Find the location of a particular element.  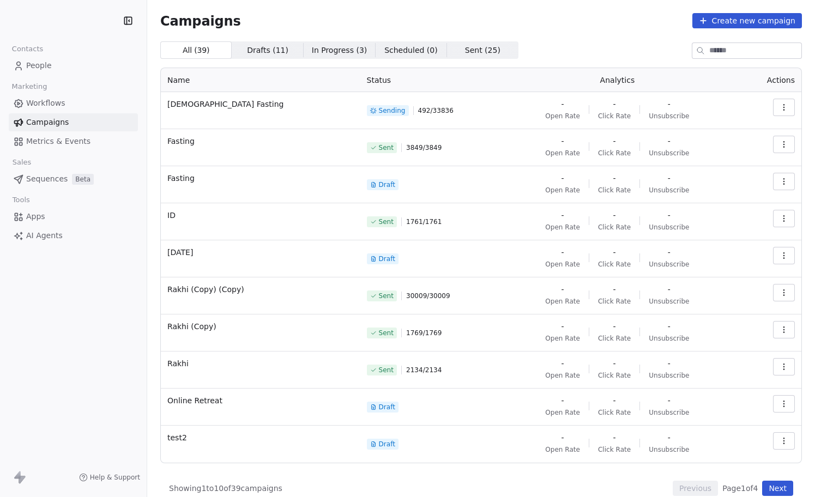

span: Rakhi (Copy) is located at coordinates (261, 327).